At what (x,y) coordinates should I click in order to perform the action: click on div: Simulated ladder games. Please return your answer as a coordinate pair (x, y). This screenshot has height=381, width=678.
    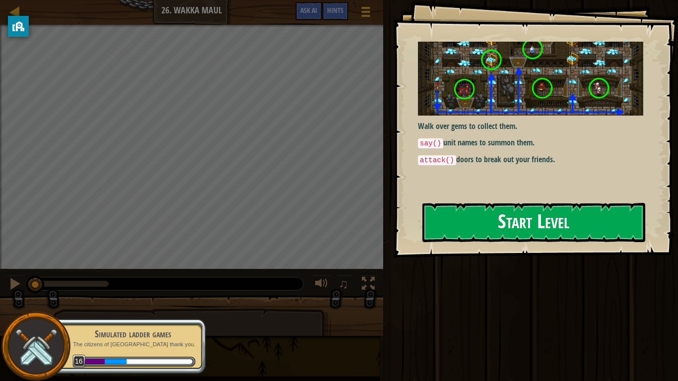
    Looking at the image, I should click on (133, 334).